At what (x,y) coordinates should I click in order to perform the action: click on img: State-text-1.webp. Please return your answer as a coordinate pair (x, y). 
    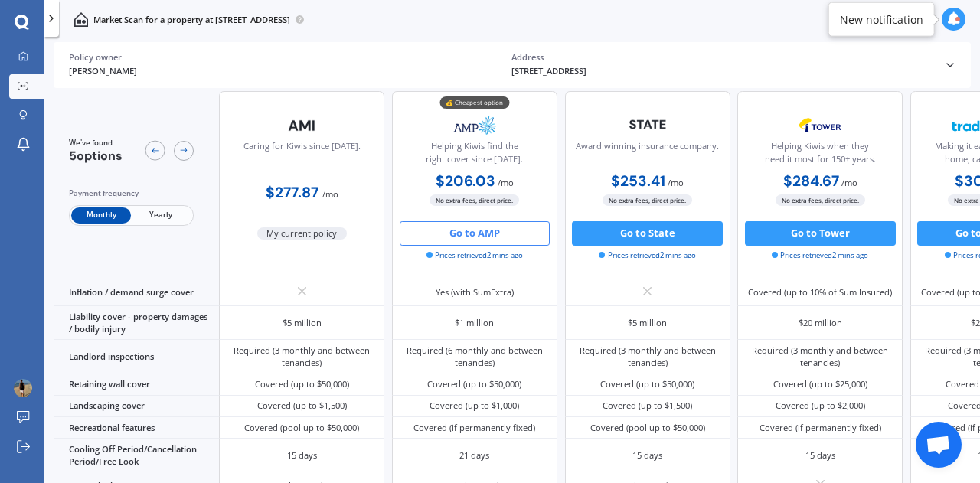
    Looking at the image, I should click on (648, 125).